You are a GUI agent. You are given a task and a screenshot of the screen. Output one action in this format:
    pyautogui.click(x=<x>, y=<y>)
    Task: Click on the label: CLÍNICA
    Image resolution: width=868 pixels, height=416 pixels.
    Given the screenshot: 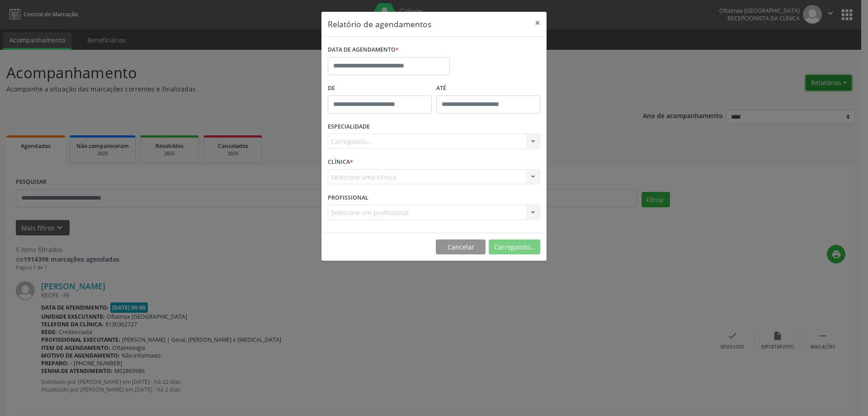 What is the action you would take?
    pyautogui.click(x=341, y=162)
    